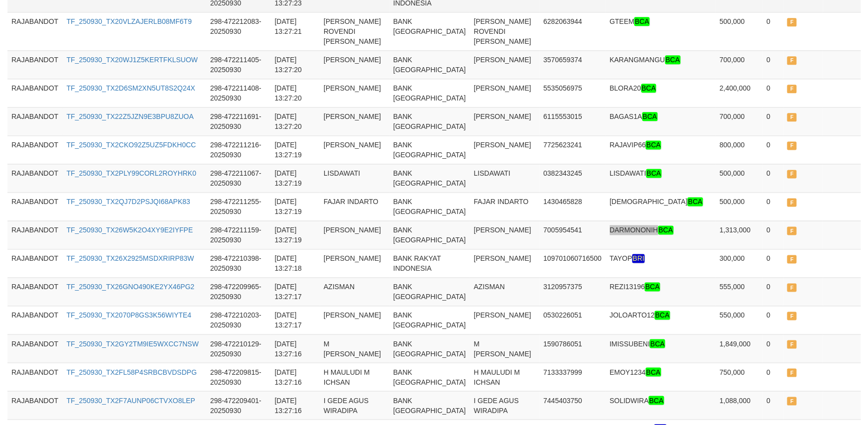  Describe the element at coordinates (572, 206) in the screenshot. I see `td: 1430465828` at that location.